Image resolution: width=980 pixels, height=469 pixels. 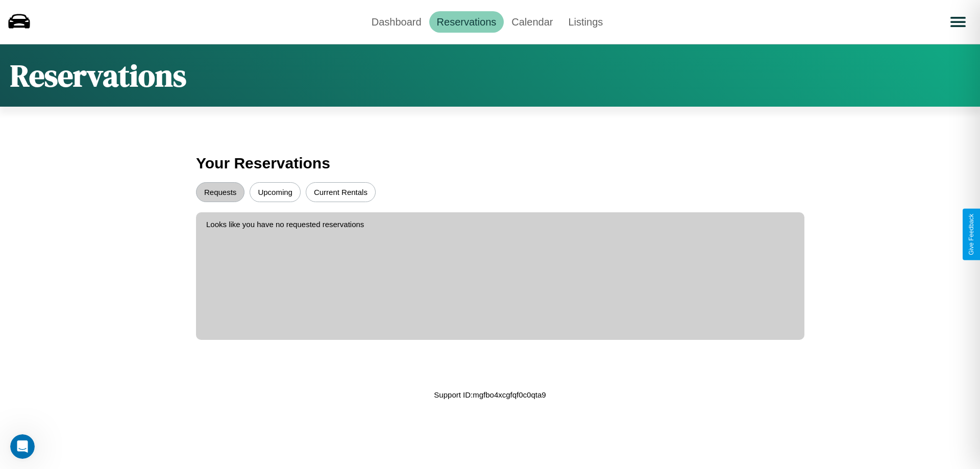 What do you see at coordinates (586, 22) in the screenshot?
I see `a: Listings` at bounding box center [586, 22].